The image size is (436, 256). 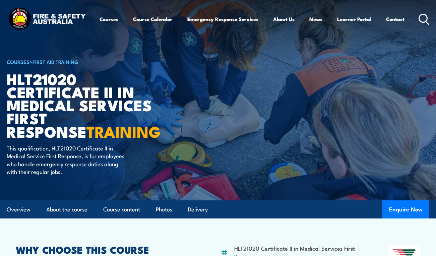 I want to click on p: This qualification, HLT21020 Certificate II in Medical Service First Response, is for employees w..., so click(x=68, y=160).